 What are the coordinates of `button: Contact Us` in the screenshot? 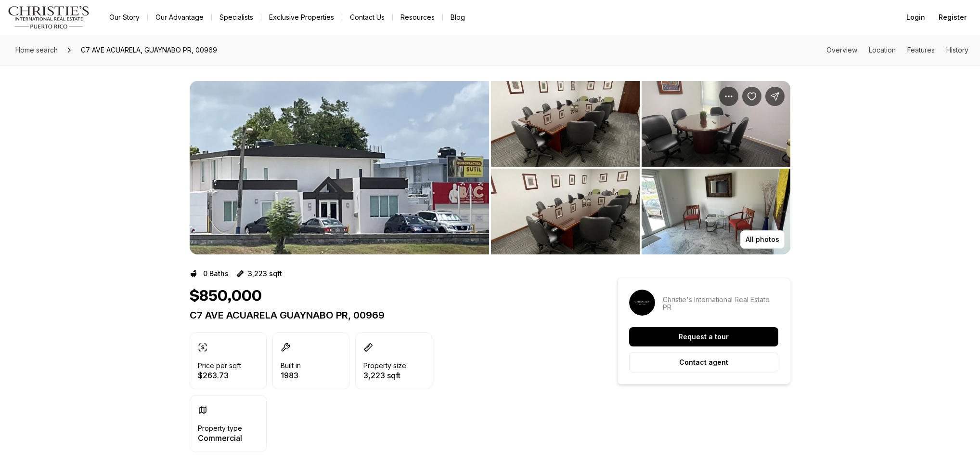 It's located at (368, 17).